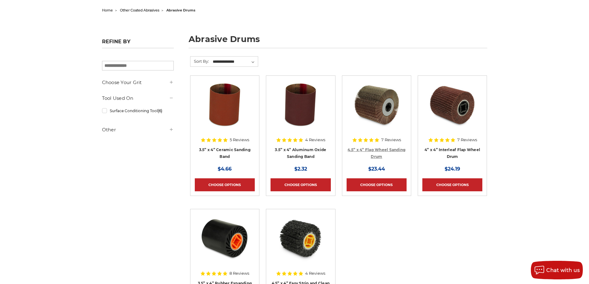 Image resolution: width=589 pixels, height=284 pixels. Describe the element at coordinates (452, 110) in the screenshot. I see `a: 4 inch interleaf flap wheel drum` at that location.